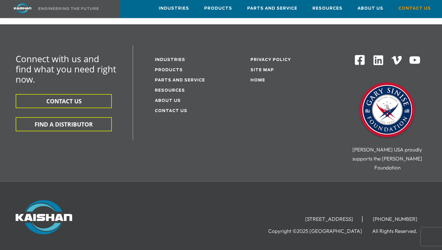 The height and width of the screenshot is (250, 442). I want to click on a: Parts and service, so click(180, 80).